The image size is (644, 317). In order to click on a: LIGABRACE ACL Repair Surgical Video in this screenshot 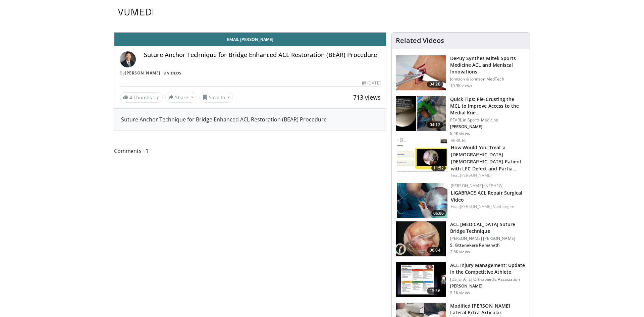, I will do `click(487, 196)`.